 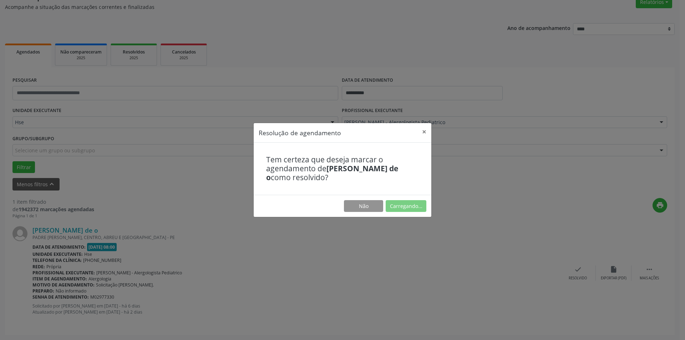 What do you see at coordinates (424, 132) in the screenshot?
I see `button: Close` at bounding box center [424, 132].